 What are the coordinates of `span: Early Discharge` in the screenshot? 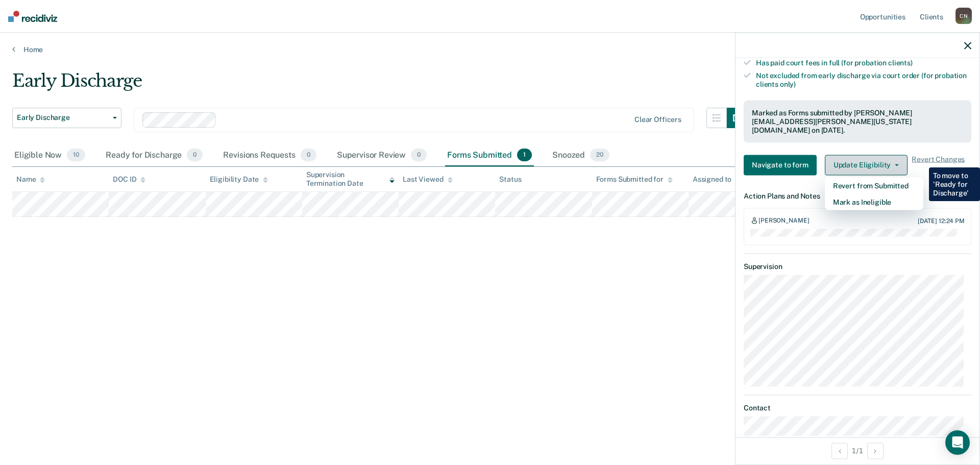 It's located at (63, 117).